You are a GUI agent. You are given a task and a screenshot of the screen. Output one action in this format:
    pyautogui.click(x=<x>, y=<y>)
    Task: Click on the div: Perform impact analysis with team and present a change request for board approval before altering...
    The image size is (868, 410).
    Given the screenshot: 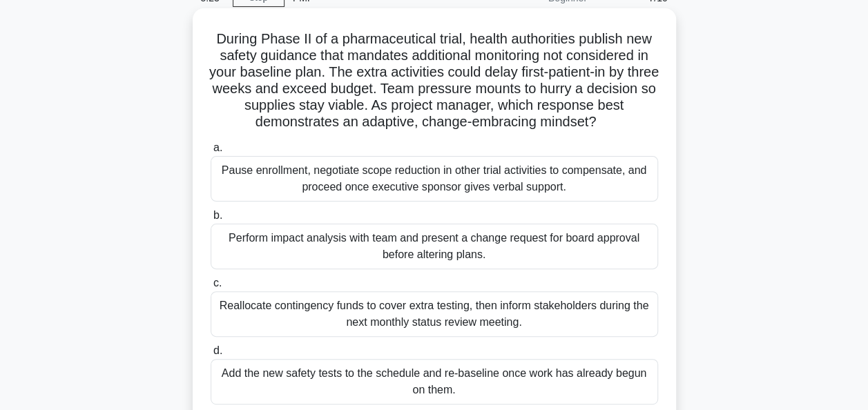 What is the action you would take?
    pyautogui.click(x=434, y=246)
    